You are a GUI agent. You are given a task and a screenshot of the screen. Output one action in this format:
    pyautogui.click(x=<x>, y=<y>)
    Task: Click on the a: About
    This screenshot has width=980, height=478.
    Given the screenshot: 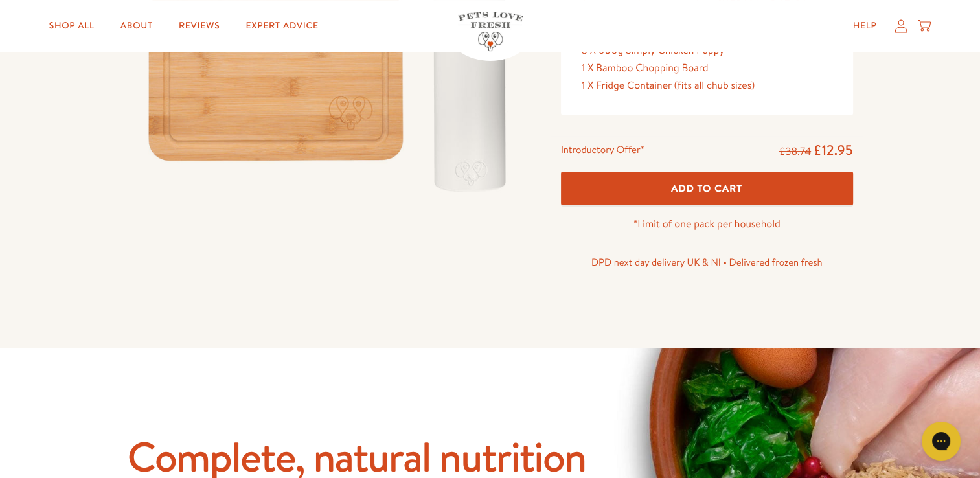 What is the action you would take?
    pyautogui.click(x=137, y=26)
    